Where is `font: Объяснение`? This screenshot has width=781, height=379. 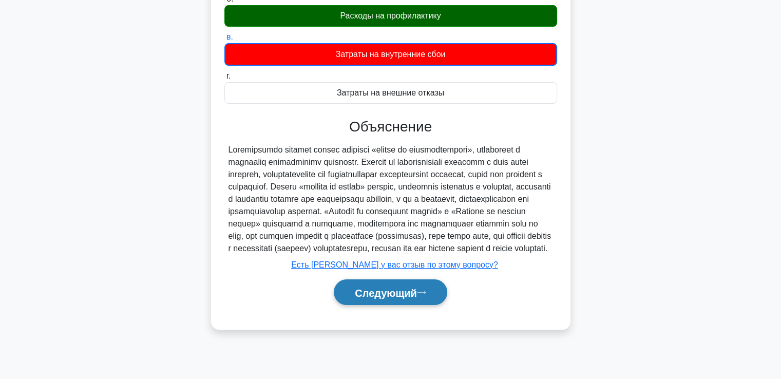 font: Объяснение is located at coordinates (390, 126).